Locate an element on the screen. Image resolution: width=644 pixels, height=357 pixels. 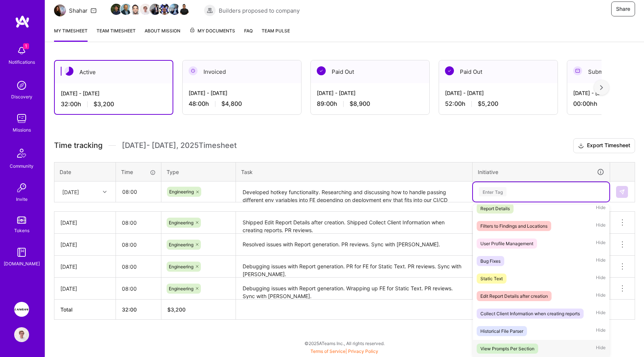
th: Type is located at coordinates (198, 172).